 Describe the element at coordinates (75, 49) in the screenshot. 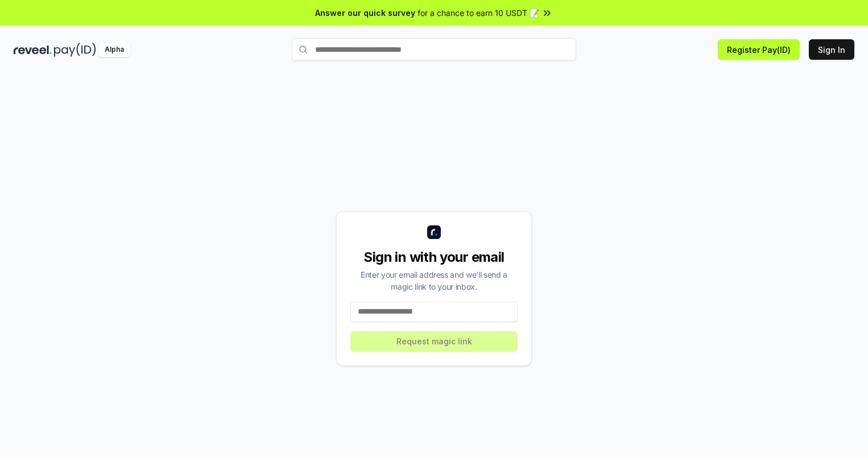

I see `img: pay_id` at that location.